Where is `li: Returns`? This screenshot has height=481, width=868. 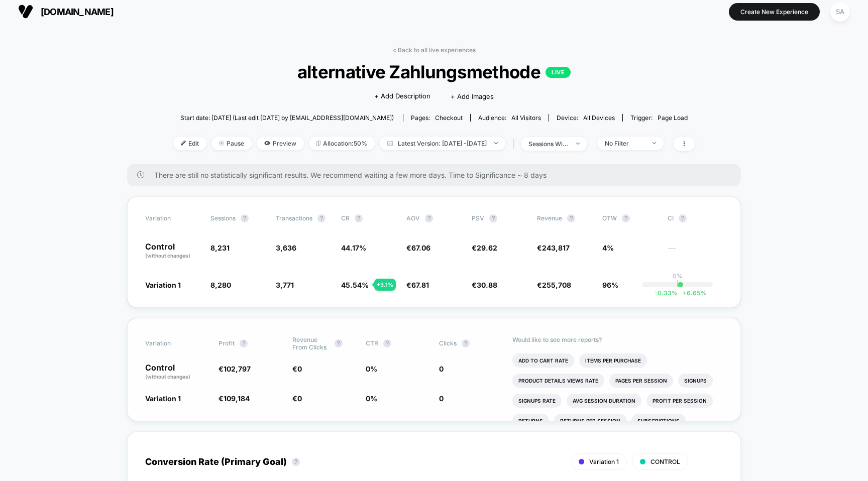
li: Returns is located at coordinates (531, 421).